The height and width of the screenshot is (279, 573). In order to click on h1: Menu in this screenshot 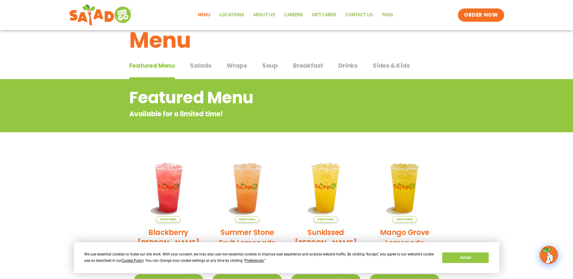, I will do `click(286, 40)`.